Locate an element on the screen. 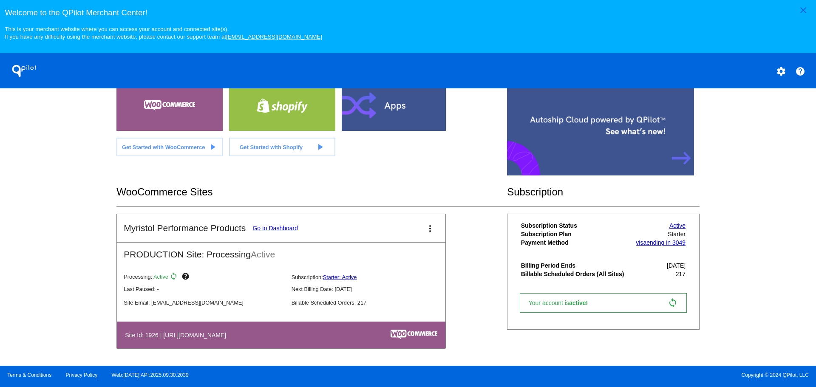 The height and width of the screenshot is (387, 816). p: Processing: is located at coordinates (204, 277).